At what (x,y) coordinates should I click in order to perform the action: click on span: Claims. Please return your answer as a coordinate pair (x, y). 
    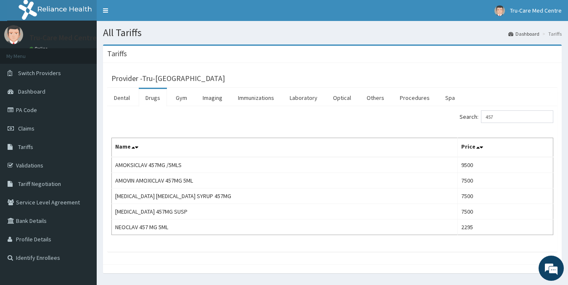
    Looking at the image, I should click on (26, 129).